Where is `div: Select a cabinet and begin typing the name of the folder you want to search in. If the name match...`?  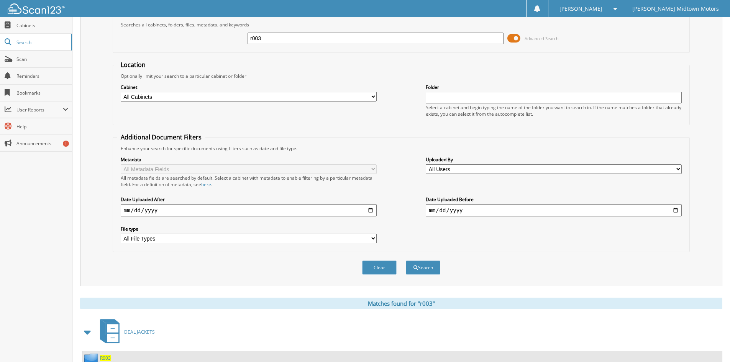 div: Select a cabinet and begin typing the name of the folder you want to search in. If the name match... is located at coordinates (554, 111).